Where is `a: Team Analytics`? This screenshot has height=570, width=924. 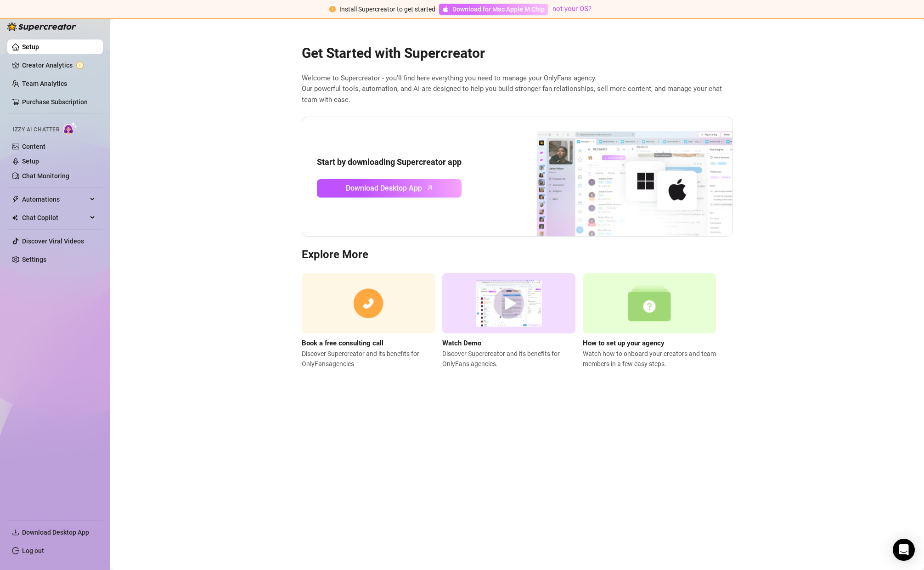
a: Team Analytics is located at coordinates (45, 84).